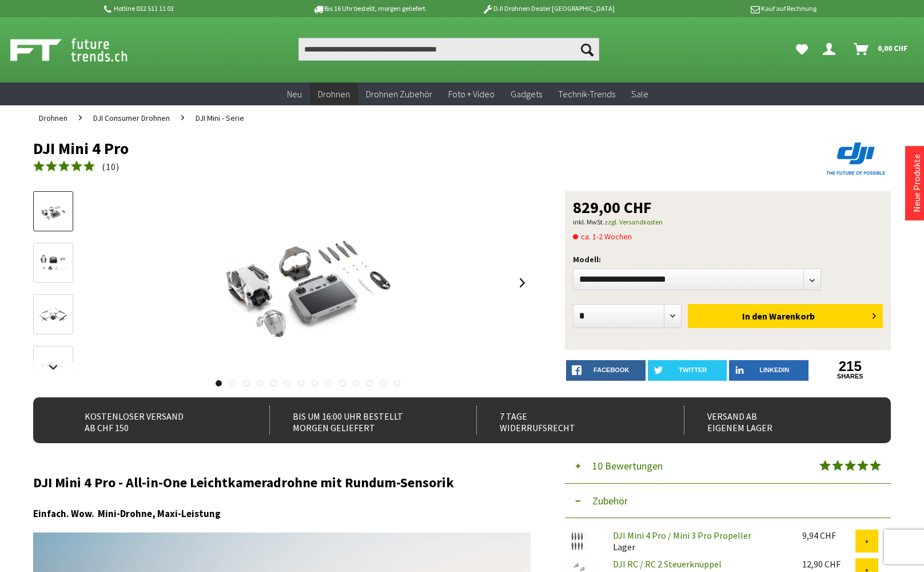 This screenshot has width=924, height=572. What do you see at coordinates (376, 148) in the screenshot?
I see `h1: DJI Mini 4 Pro` at bounding box center [376, 148].